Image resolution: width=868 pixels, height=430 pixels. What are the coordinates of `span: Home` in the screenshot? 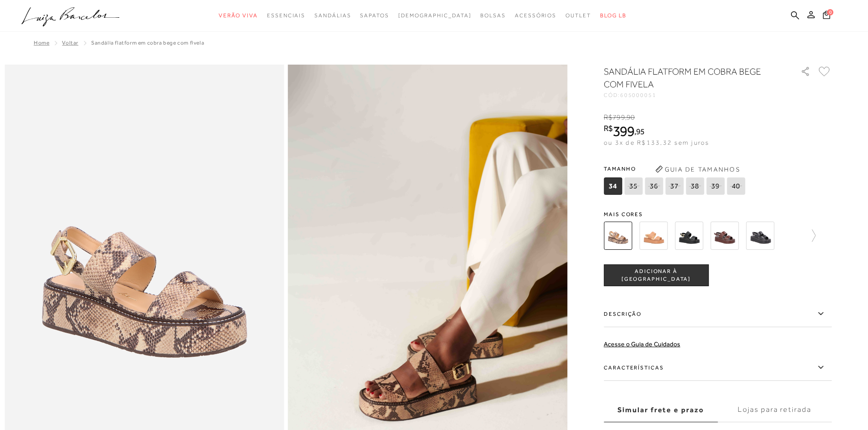 It's located at (41, 43).